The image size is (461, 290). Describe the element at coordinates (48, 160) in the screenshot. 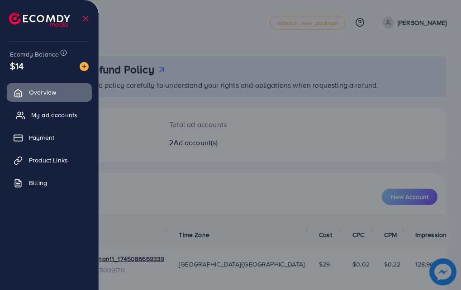

I see `span: Product Links` at that location.